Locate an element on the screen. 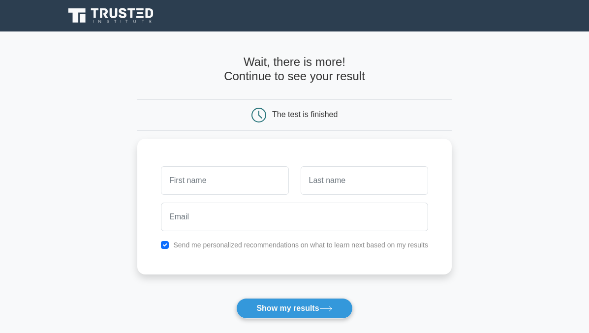 This screenshot has height=333, width=589. h4: Wait, there is more! Continue to see your result is located at coordinates (294, 69).